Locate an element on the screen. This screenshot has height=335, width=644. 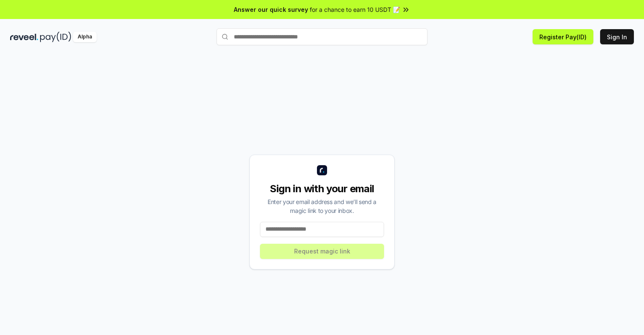
img: reveel_dark is located at coordinates (24, 37).